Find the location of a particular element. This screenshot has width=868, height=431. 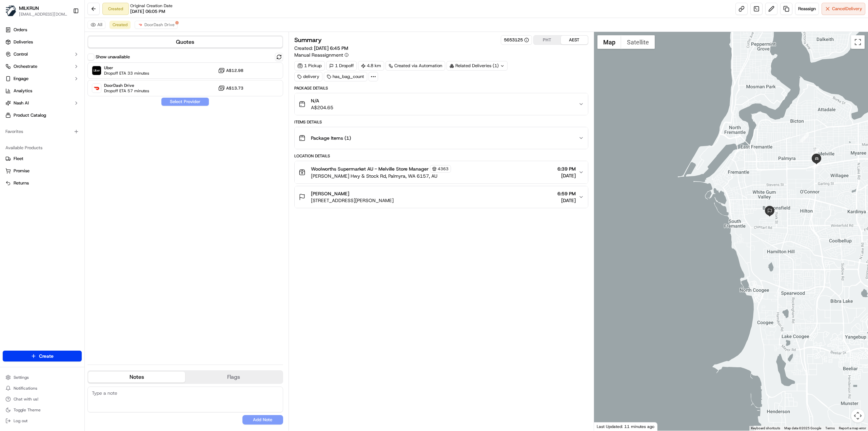

button: Notifications is located at coordinates (42, 388).